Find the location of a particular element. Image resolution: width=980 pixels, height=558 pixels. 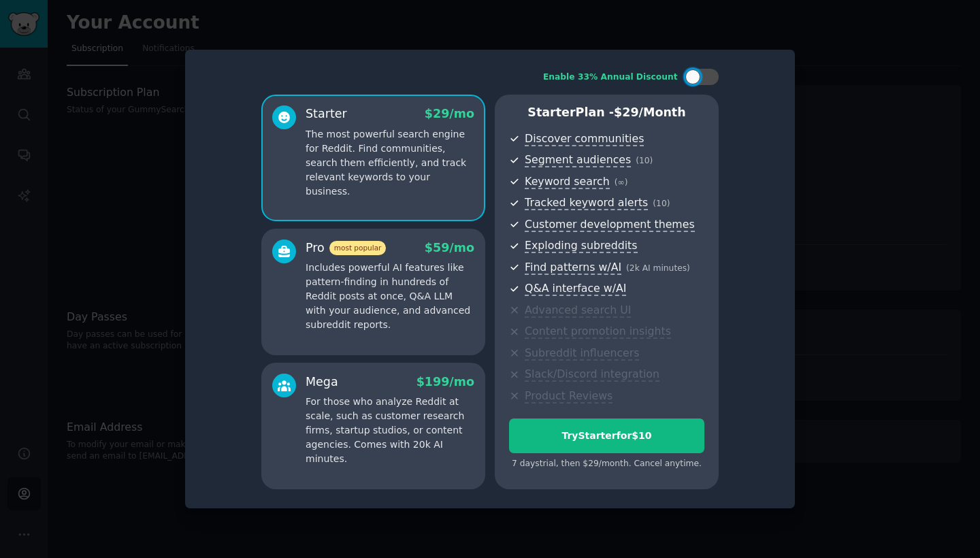

span: $ 29 /month is located at coordinates (650, 112).